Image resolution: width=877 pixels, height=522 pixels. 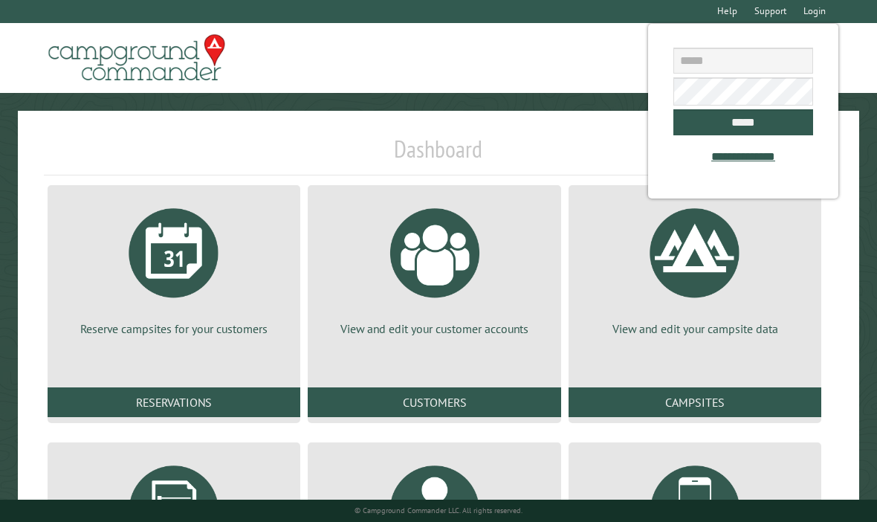 What do you see at coordinates (695, 329) in the screenshot?
I see `p: View and edit your campsite data` at bounding box center [695, 329].